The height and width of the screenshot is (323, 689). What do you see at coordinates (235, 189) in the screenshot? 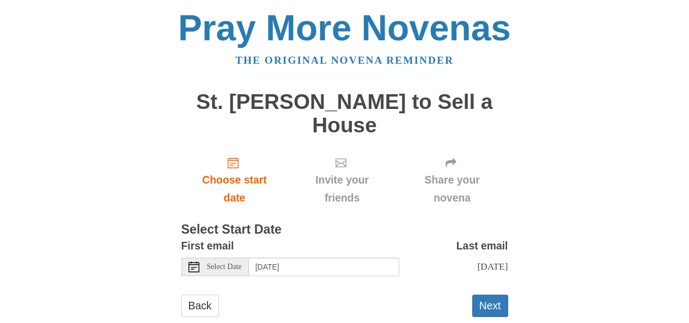
I see `span: Choose start date` at bounding box center [235, 189].